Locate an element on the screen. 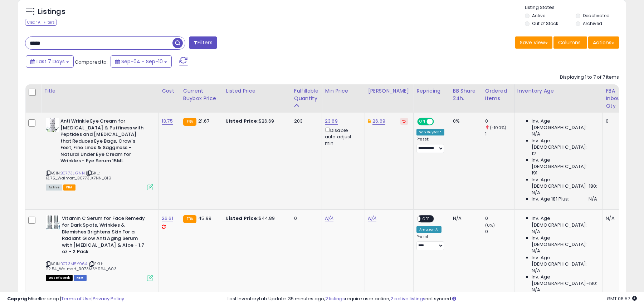 The image size is (644, 306). a: 2 listings is located at coordinates (335, 299).